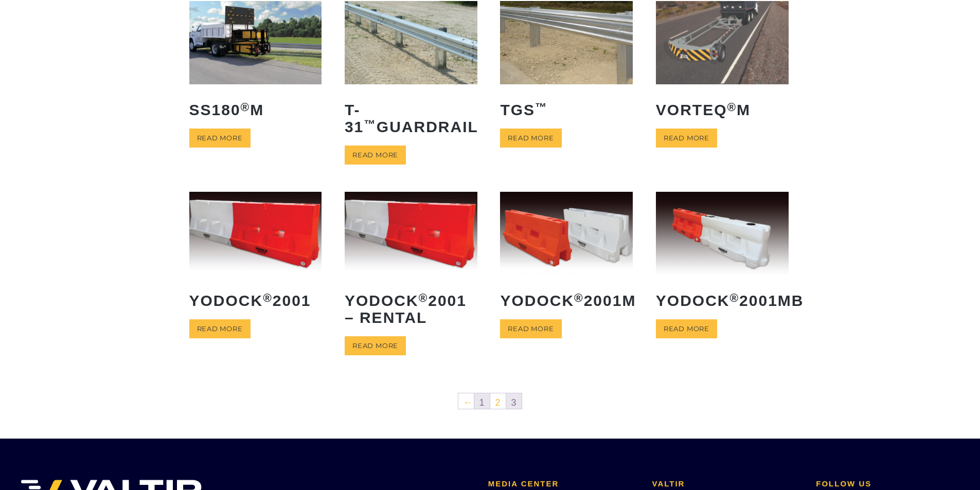  What do you see at coordinates (567, 110) in the screenshot?
I see `h2: TGS` at bounding box center [567, 110].